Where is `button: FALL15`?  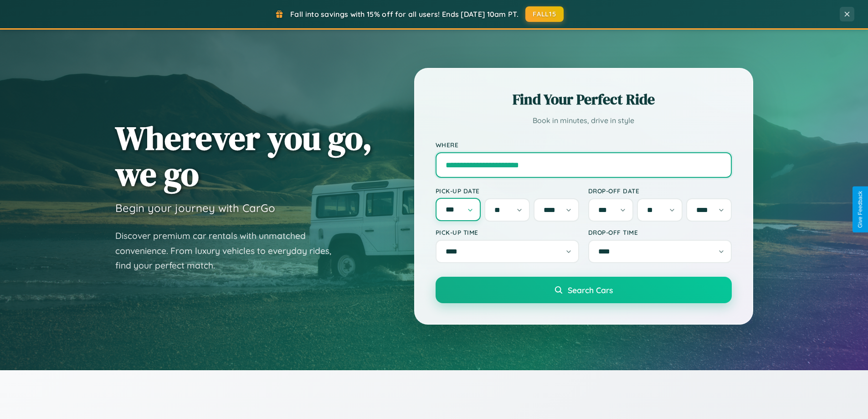 button: FALL15 is located at coordinates (545, 14).